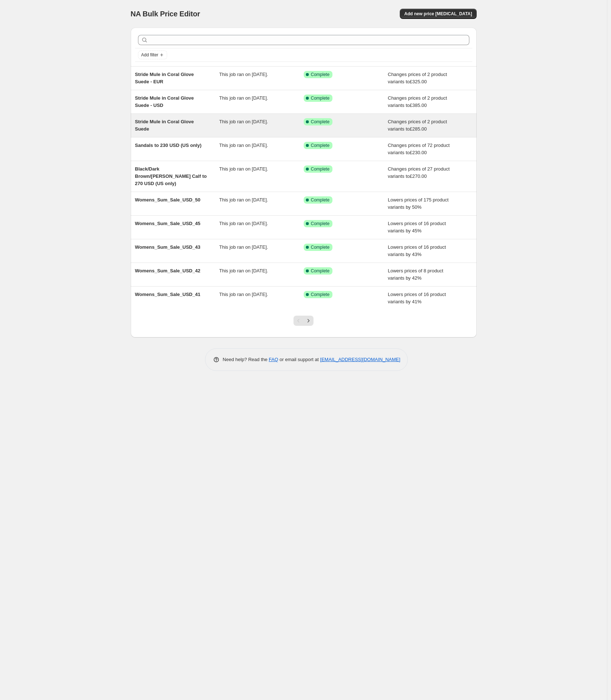  What do you see at coordinates (168, 199) in the screenshot?
I see `span: Womens_Sum_Sale_USD_50` at bounding box center [168, 199].